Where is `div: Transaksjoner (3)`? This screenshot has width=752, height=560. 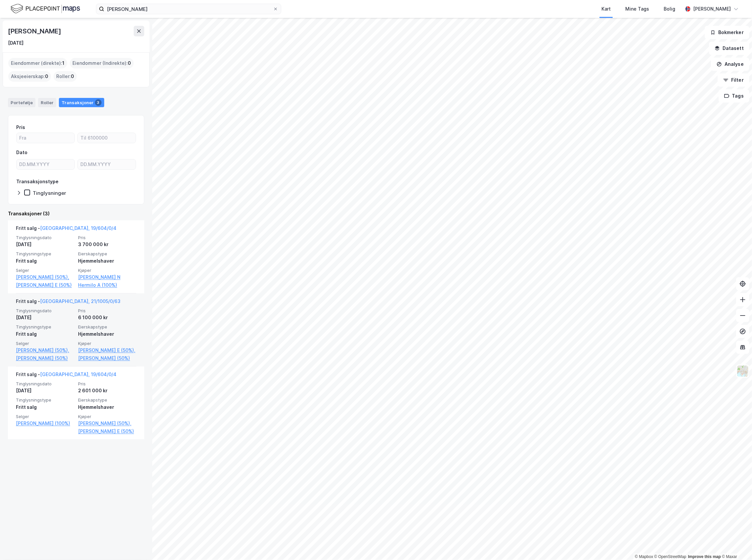 div: Transaksjoner (3) is located at coordinates (76, 214).